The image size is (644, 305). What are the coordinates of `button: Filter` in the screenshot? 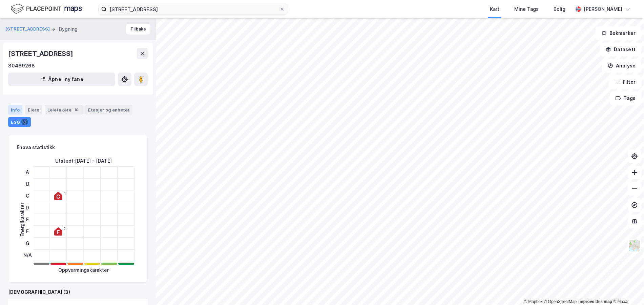 It's located at (625, 82).